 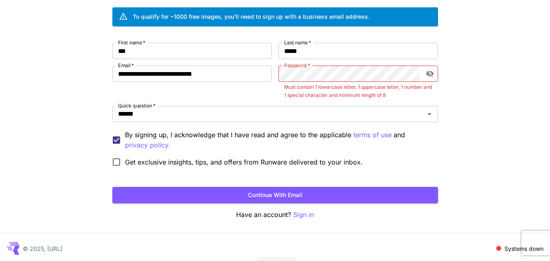 What do you see at coordinates (303, 214) in the screenshot?
I see `button: Sign in` at bounding box center [303, 214].